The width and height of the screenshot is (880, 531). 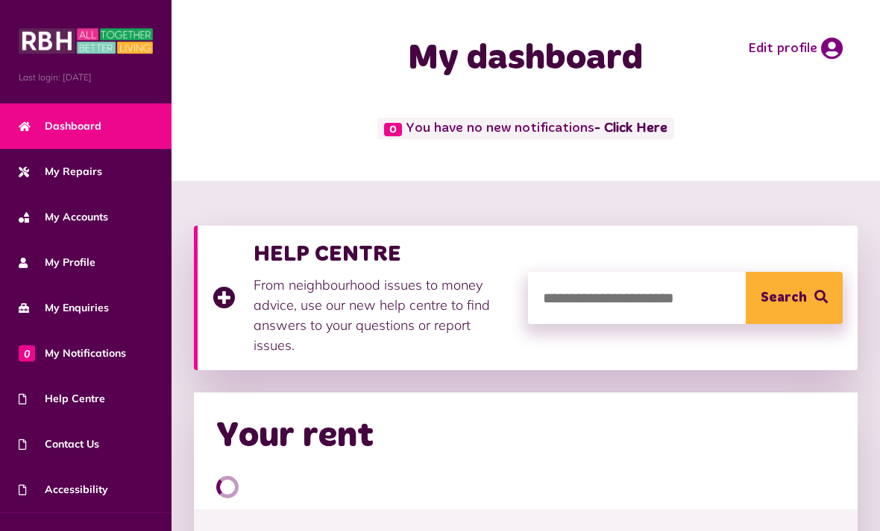 What do you see at coordinates (525, 128) in the screenshot?
I see `span: You have no new notifications` at bounding box center [525, 128].